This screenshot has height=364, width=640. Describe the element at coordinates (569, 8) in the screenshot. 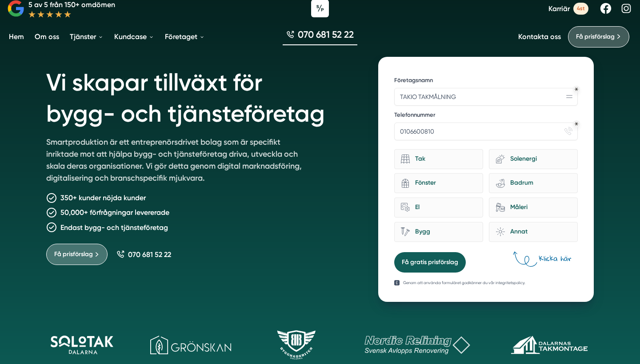

I see `a: Karriär 4st` at that location.